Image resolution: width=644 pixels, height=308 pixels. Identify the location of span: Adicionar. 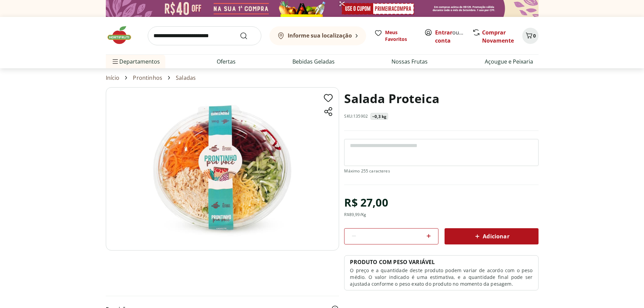
(491, 236).